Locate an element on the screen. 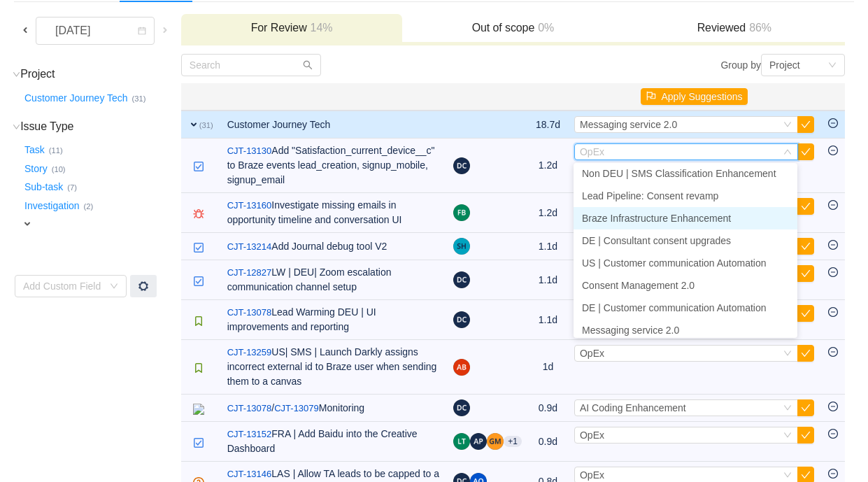 The width and height of the screenshot is (868, 482). button: Investigation is located at coordinates (52, 205).